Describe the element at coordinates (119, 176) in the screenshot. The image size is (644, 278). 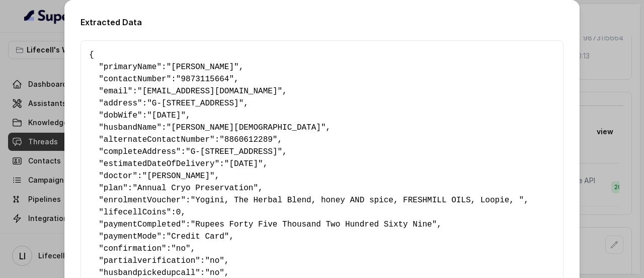
I see `span: doctor` at that location.